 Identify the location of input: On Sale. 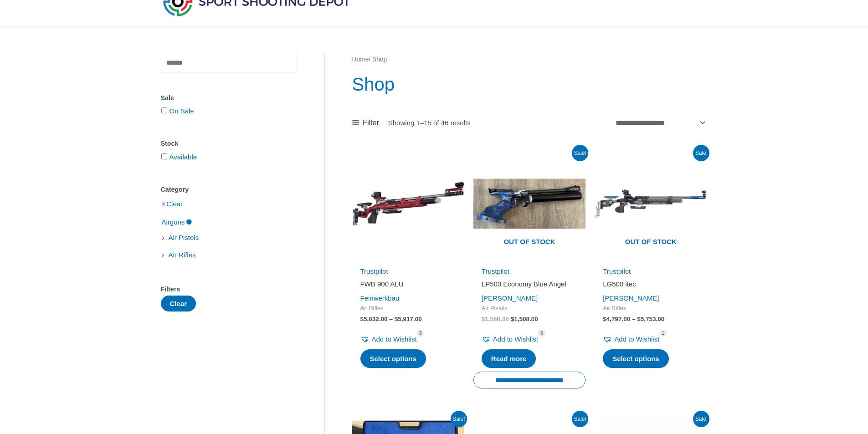
(164, 111).